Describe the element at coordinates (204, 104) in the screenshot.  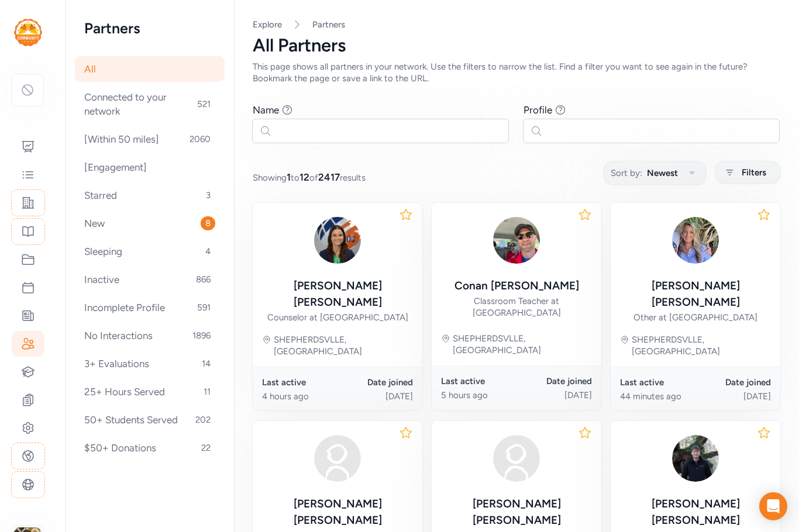
I see `span: 521` at that location.